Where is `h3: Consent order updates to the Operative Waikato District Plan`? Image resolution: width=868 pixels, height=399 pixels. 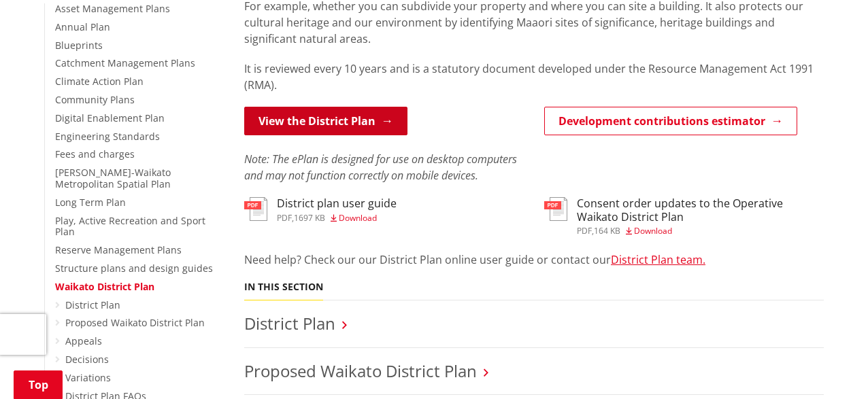 h3: Consent order updates to the Operative Waikato District Plan is located at coordinates (700, 210).